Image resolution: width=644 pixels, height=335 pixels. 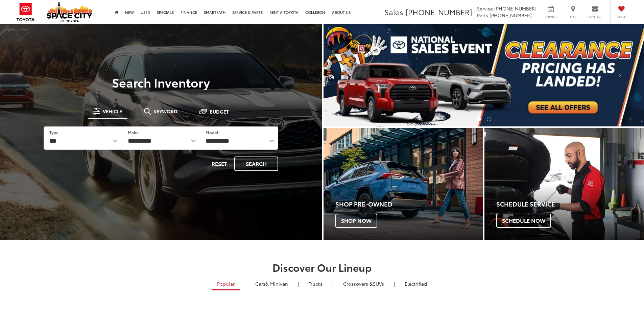 I want to click on span: Schedule Now, so click(x=524, y=221).